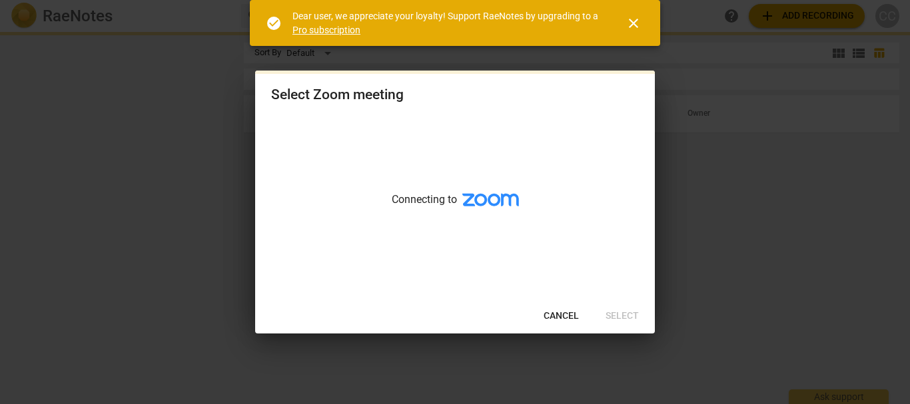 The height and width of the screenshot is (404, 910). I want to click on div: Dear user, we appreciate your loyalty! Support RaeNotes by upgrading to a, so click(447, 23).